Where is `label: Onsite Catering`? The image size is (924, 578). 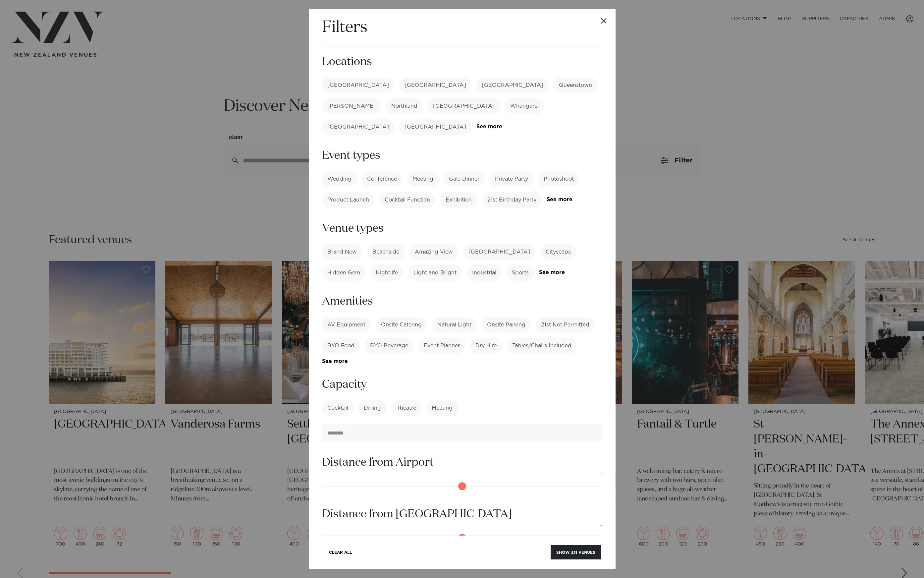
label: Onsite Catering is located at coordinates (401, 325).